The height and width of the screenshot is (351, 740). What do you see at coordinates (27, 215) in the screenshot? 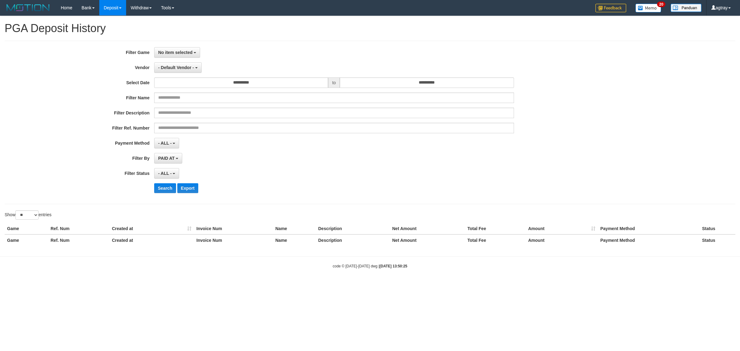
I see `select: Showentries` at bounding box center [27, 215].